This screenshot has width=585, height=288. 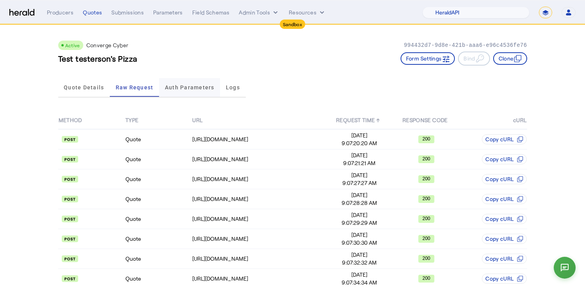 I want to click on div: Quotes, so click(x=92, y=12).